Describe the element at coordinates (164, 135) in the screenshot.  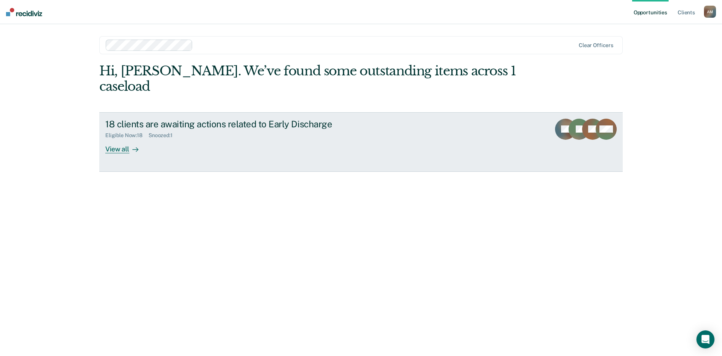
I see `div: Snoozed : 1` at that location.